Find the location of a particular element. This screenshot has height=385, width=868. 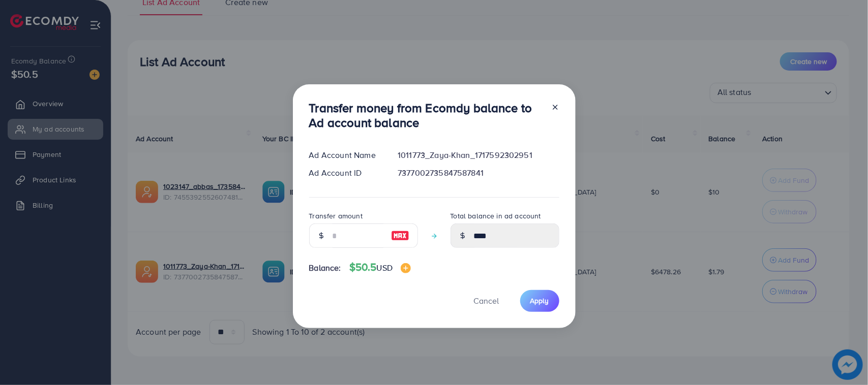

span: USD is located at coordinates (385, 268).